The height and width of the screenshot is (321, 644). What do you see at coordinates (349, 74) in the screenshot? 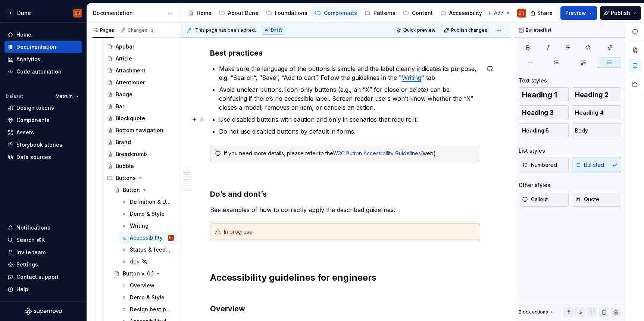
I see `p: Make sure the language of the buttons is simple and the label clearly indicates its purpose, e.g....` at bounding box center [349, 74].